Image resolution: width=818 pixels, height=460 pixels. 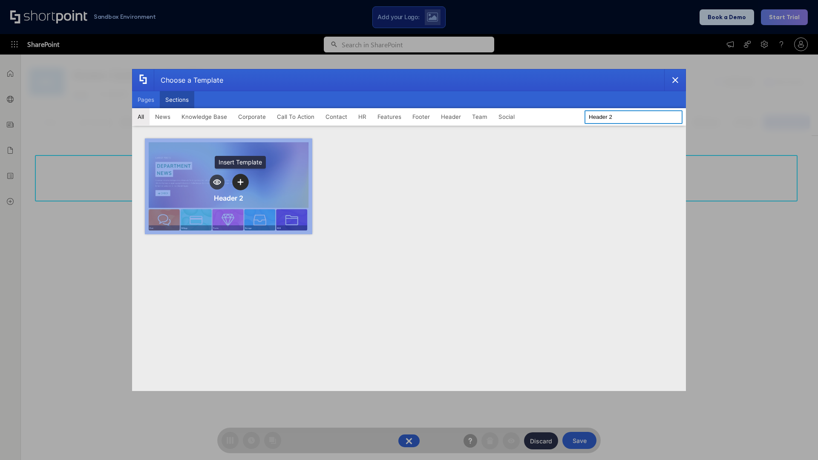 I want to click on button: Call To Action, so click(x=296, y=117).